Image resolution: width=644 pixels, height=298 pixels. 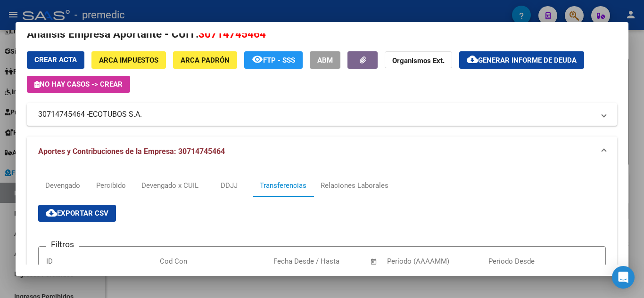 What do you see at coordinates (78, 84) in the screenshot?
I see `button: No hay casos -> Crear` at bounding box center [78, 84].